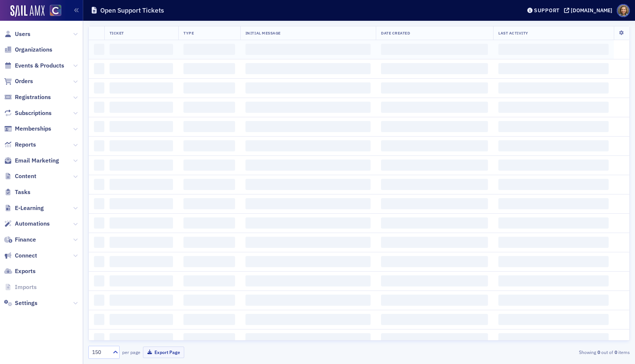 The image size is (635, 364). I want to click on a: Finance, so click(20, 239).